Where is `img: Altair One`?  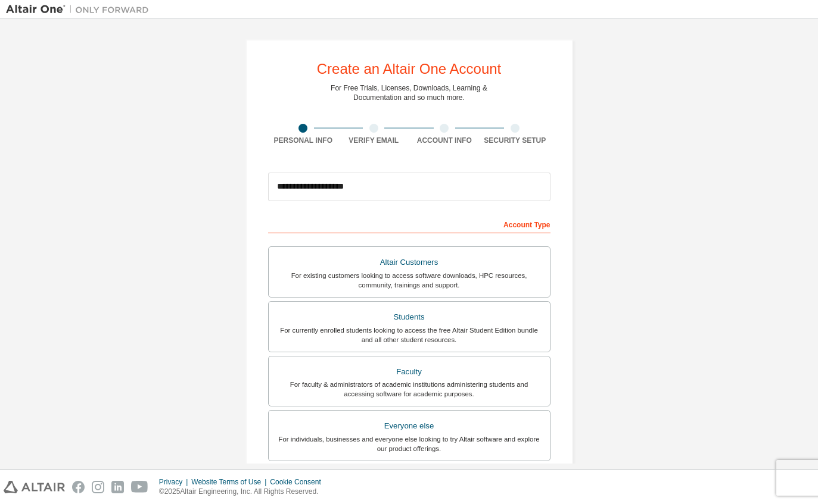
img: Altair One is located at coordinates (80, 10).